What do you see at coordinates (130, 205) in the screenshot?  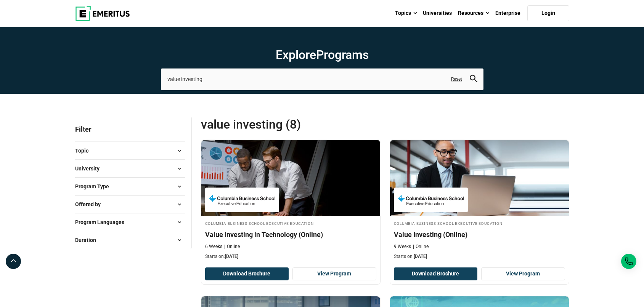 I see `button: Offered by` at bounding box center [130, 205].